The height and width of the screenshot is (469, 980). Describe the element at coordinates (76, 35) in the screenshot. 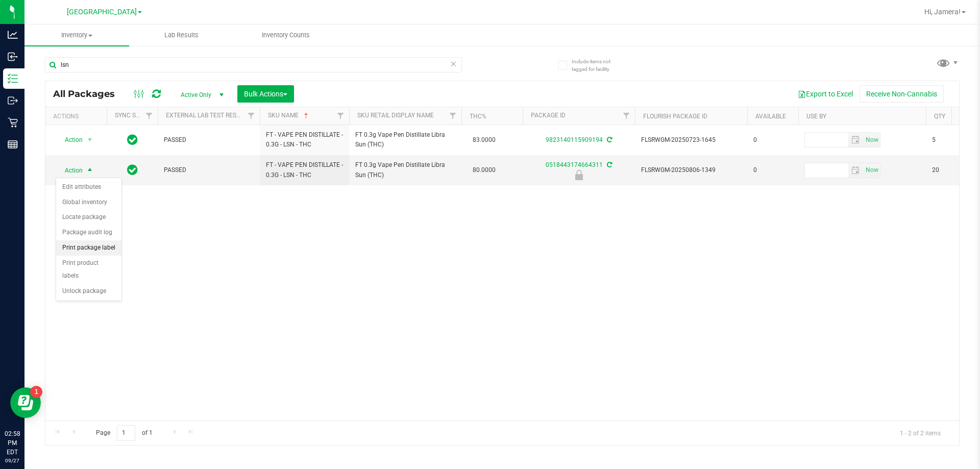

I see `span: Inventory` at that location.